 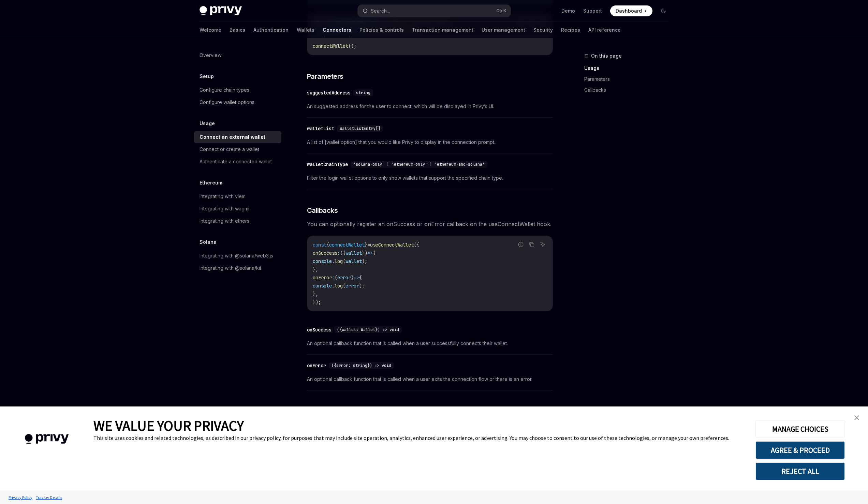 What do you see at coordinates (210, 30) in the screenshot?
I see `a: Welcome` at bounding box center [210, 30].